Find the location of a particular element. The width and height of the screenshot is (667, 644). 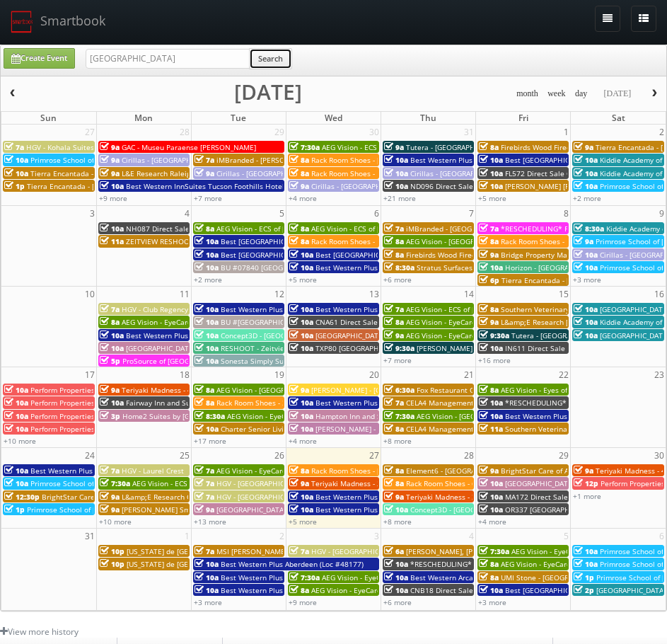

a: +6 more is located at coordinates (397, 280).